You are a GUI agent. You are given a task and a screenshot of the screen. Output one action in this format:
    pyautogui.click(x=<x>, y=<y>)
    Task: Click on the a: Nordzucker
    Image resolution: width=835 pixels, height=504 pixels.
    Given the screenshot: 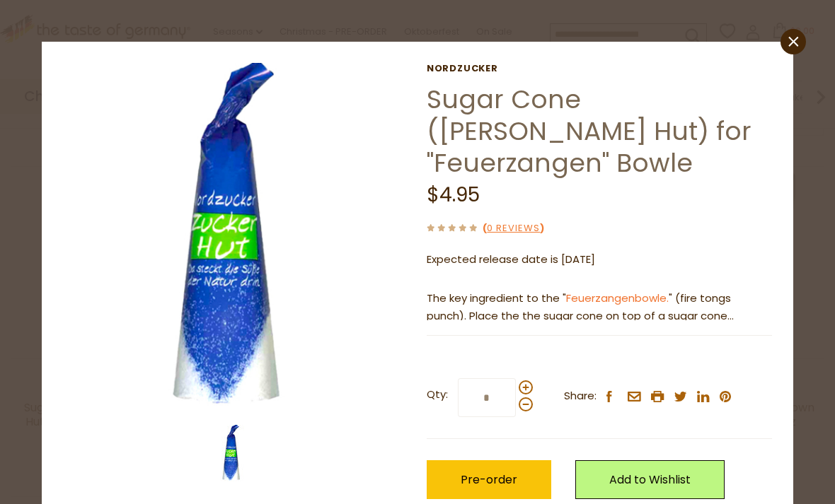 What is the action you would take?
    pyautogui.click(x=599, y=68)
    